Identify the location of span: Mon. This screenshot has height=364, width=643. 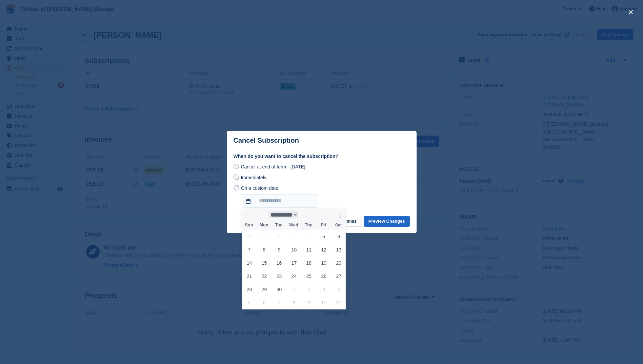
(263, 225).